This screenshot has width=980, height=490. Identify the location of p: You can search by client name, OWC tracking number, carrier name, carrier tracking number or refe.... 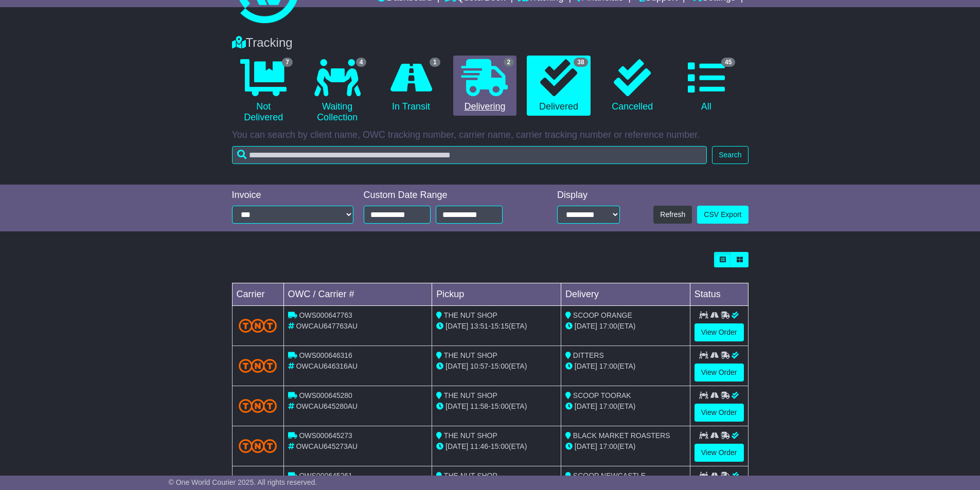
(490, 135).